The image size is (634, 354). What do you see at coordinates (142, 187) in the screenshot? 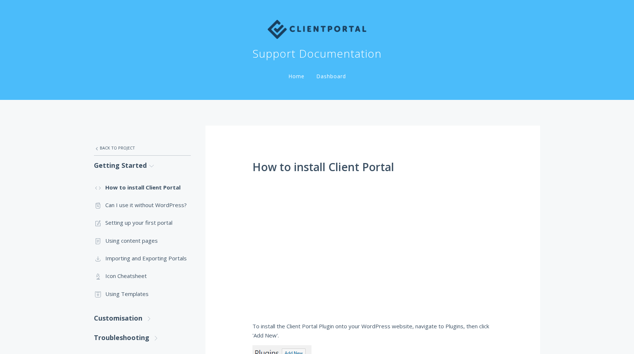
I see `a: How to install Client Portal` at bounding box center [142, 187].